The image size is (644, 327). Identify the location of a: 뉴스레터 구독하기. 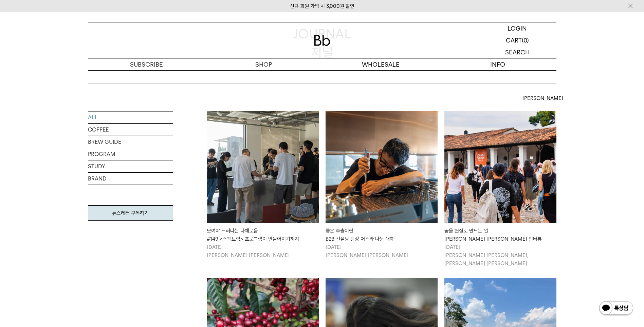
(130, 213).